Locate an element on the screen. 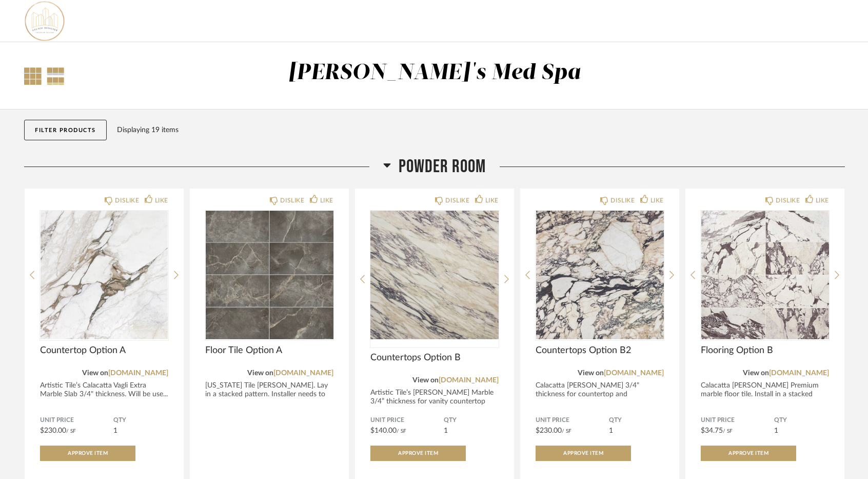 The width and height of the screenshot is (868, 479). span: Powder Room is located at coordinates (442, 166).